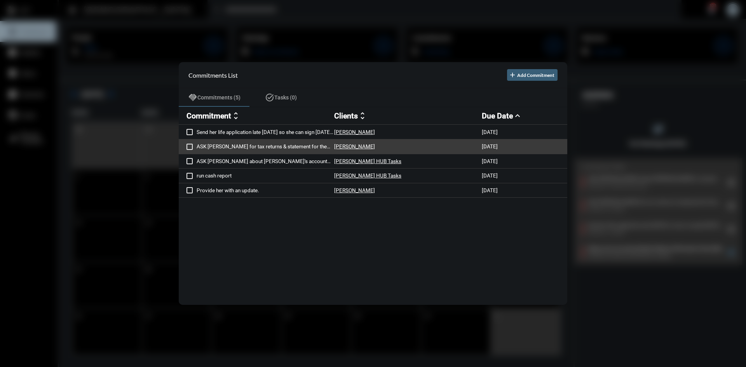  What do you see at coordinates (193, 97) in the screenshot?
I see `mat-icon: handshake` at bounding box center [193, 97].